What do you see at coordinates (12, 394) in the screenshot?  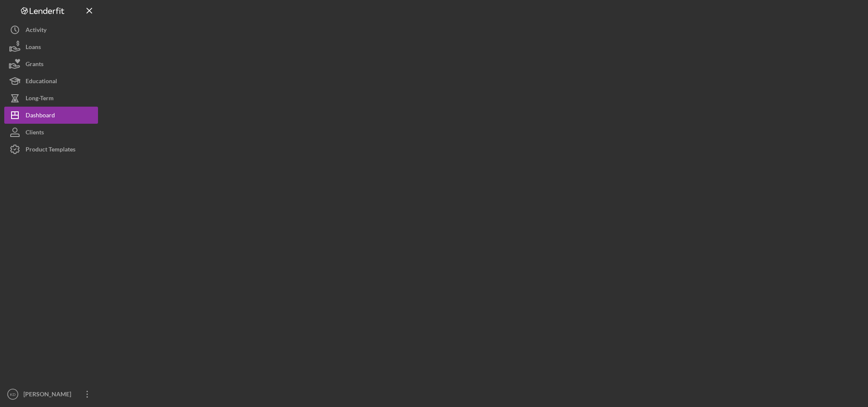 I see `text: KD` at bounding box center [12, 394].